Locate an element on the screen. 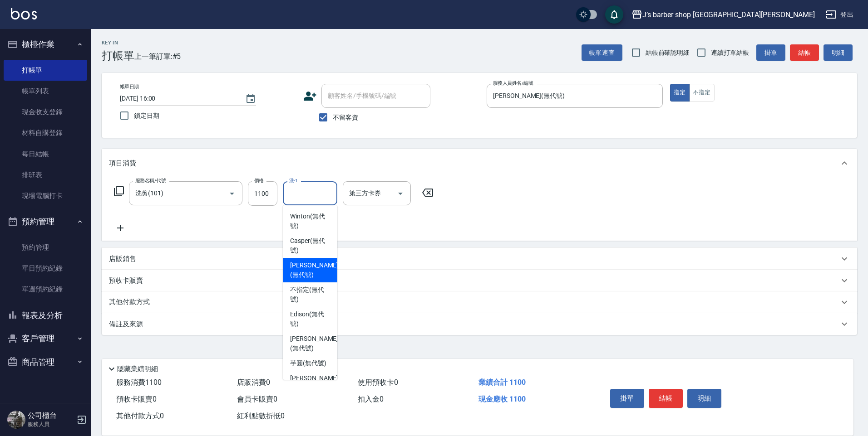 The height and width of the screenshot is (436, 868). span: 不留客資 is located at coordinates (345, 118).